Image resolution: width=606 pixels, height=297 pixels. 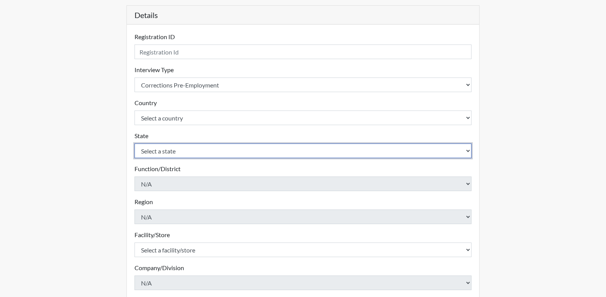 What do you see at coordinates (152, 235) in the screenshot?
I see `label: Facility/Store` at bounding box center [152, 235].